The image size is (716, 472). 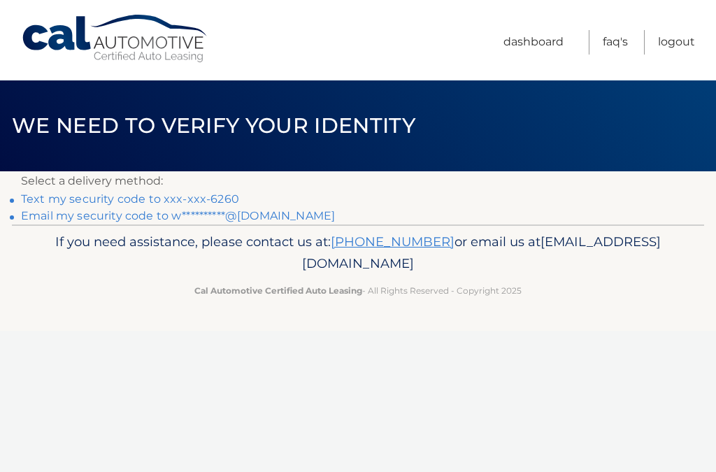 I want to click on a: Text my security code to xxx-xxx-6260, so click(x=130, y=199).